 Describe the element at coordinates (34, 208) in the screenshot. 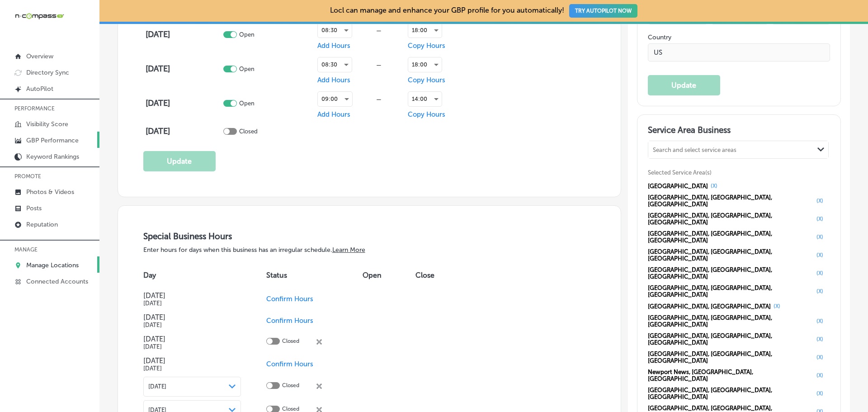

I see `p: Posts` at that location.